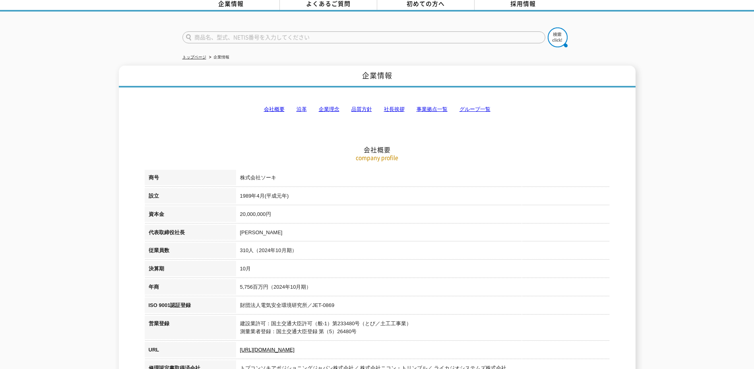  What do you see at coordinates (190, 215) in the screenshot?
I see `th: 資本金` at bounding box center [190, 215].